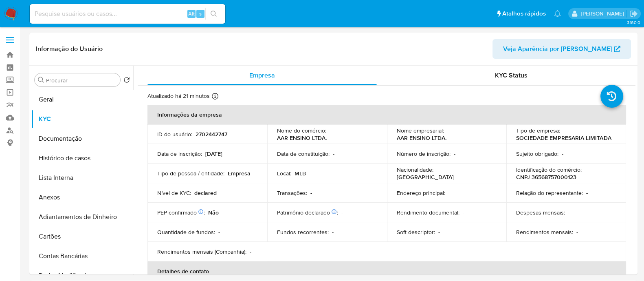 This screenshot has height=281, width=644. I want to click on span: Empresa, so click(262, 75).